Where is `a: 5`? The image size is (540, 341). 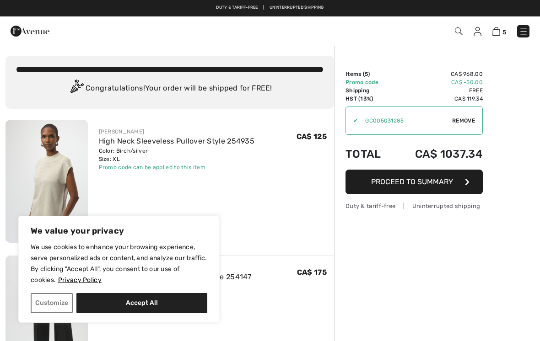 a: 5 is located at coordinates (499, 31).